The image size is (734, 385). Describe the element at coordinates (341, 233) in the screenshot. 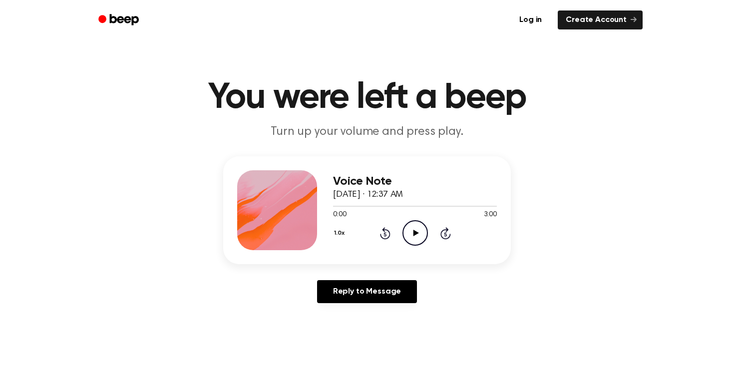

I see `button: 1.0x` at that location.